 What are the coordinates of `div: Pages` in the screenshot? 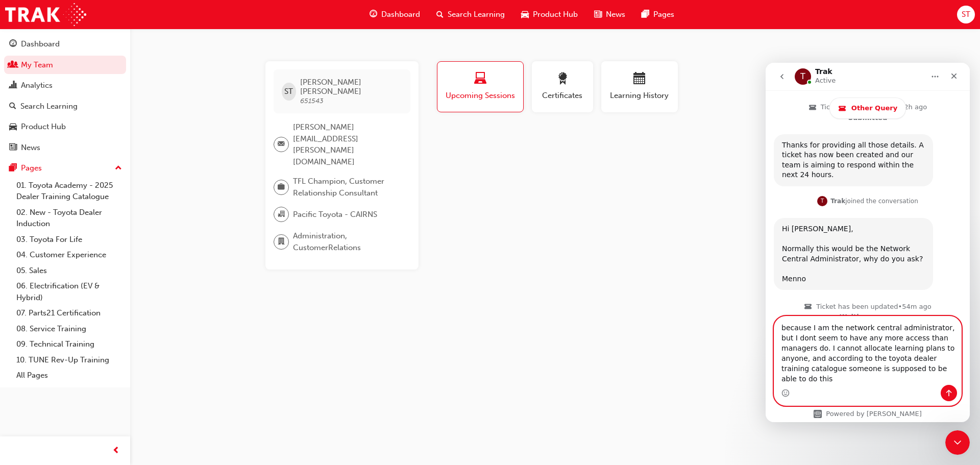 It's located at (31, 168).